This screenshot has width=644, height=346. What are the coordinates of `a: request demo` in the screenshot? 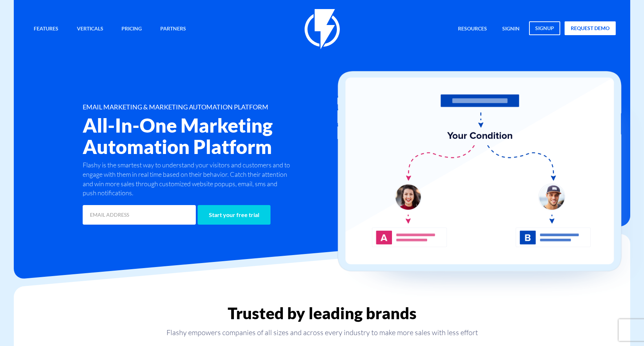 It's located at (590, 28).